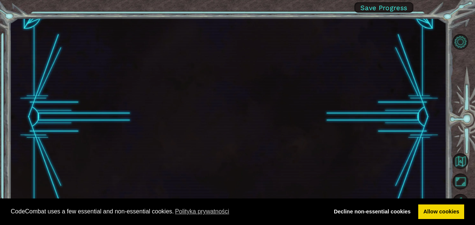  I want to click on span: CodeCombat uses a few essential and non-essential cookies., so click(167, 211).